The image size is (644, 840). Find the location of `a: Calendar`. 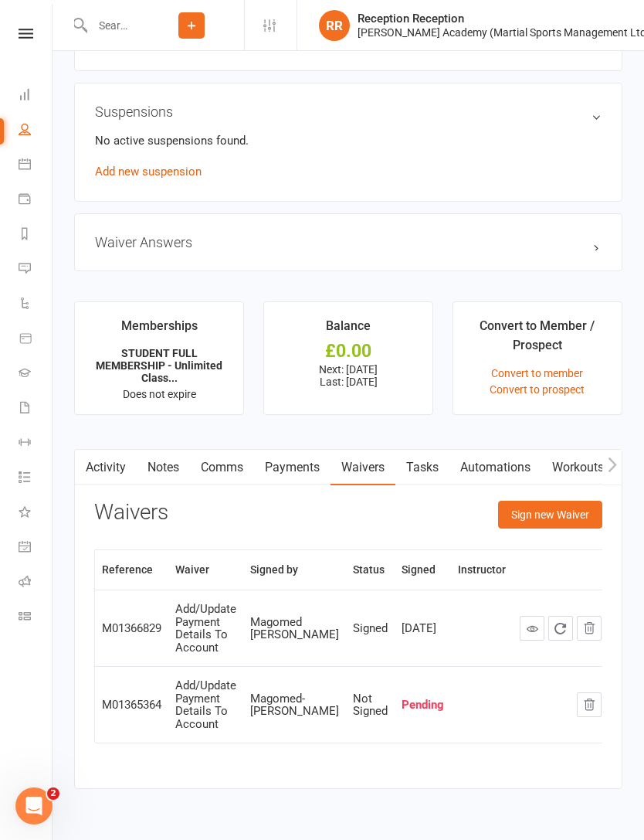

a: Calendar is located at coordinates (35, 165).